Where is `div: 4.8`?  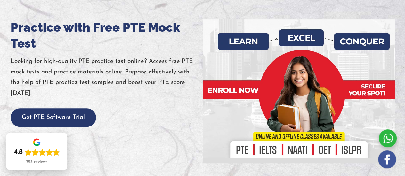
div: 4.8 is located at coordinates (18, 153).